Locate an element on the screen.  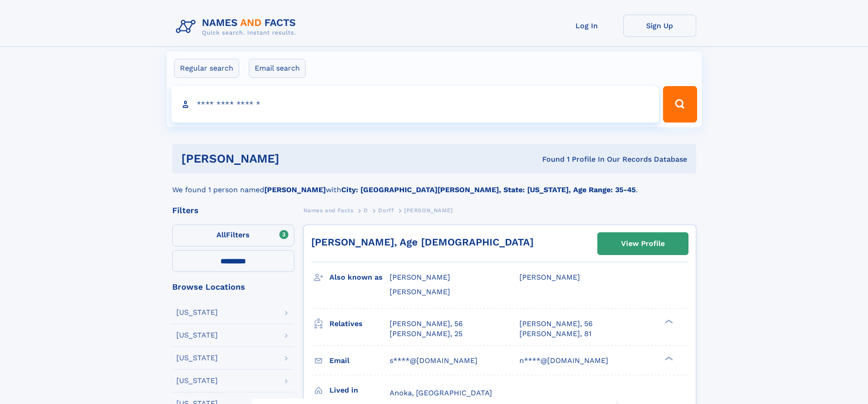
div: We found 1 person named with . is located at coordinates (434, 185).